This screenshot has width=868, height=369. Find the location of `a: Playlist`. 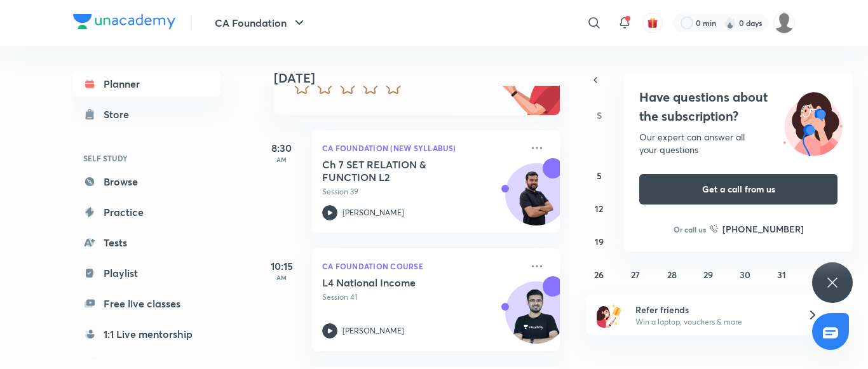

a: Playlist is located at coordinates (147, 273).